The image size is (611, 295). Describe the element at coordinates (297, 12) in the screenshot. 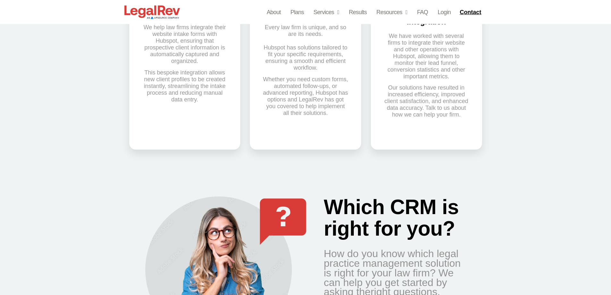

I see `a: Plans` at that location.